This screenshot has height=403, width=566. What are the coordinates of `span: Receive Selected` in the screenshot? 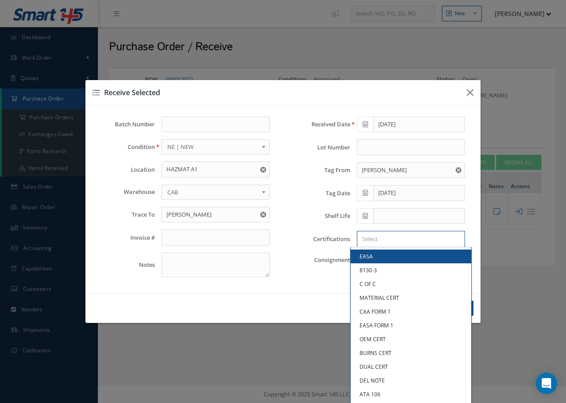 It's located at (132, 93).